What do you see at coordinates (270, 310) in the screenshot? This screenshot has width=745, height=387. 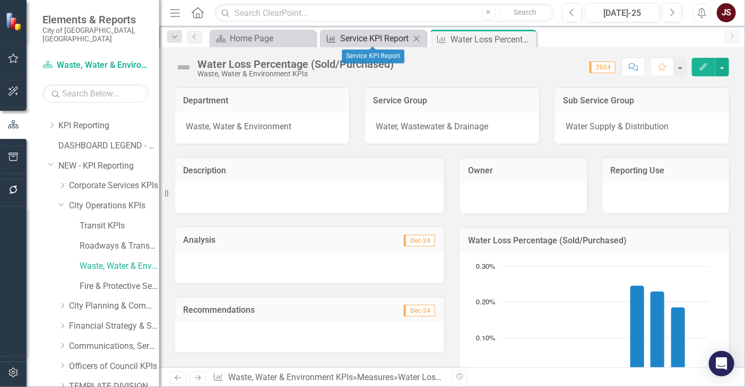 I see `h3: Recommendations` at bounding box center [270, 310].